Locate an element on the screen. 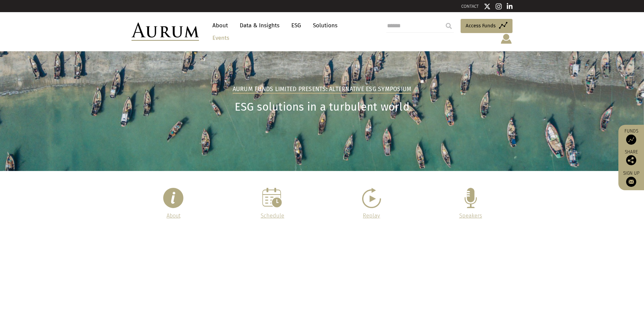  div: Share is located at coordinates (631, 158).